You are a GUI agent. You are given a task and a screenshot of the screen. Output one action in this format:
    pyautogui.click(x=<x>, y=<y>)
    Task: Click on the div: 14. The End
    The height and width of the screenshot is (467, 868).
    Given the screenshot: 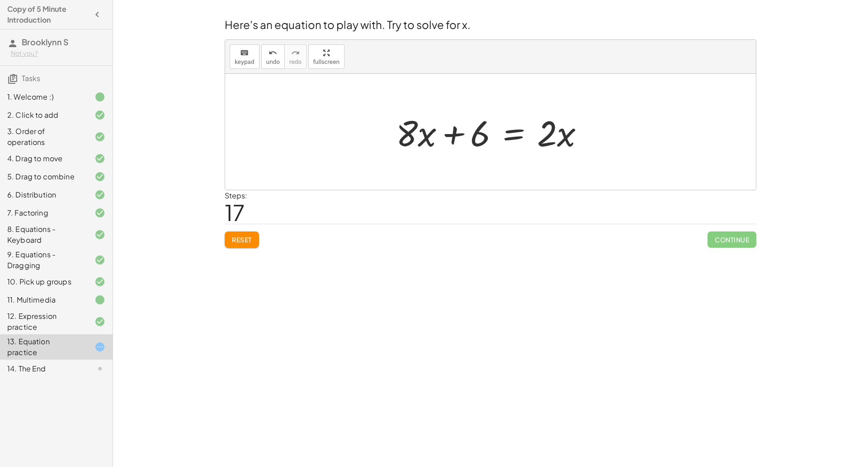 What is the action you would take?
    pyautogui.click(x=43, y=368)
    